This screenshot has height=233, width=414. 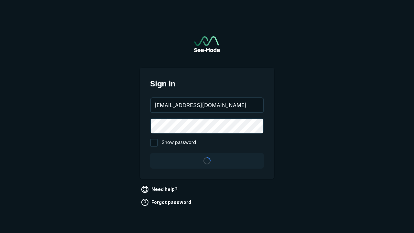 What do you see at coordinates (160, 189) in the screenshot?
I see `a: Need help?` at bounding box center [160, 189].